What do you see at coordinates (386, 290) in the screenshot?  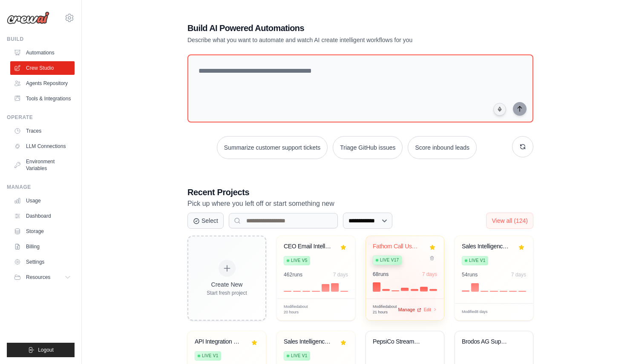 I see `div: Day 2: 3 executions` at bounding box center [386, 290].